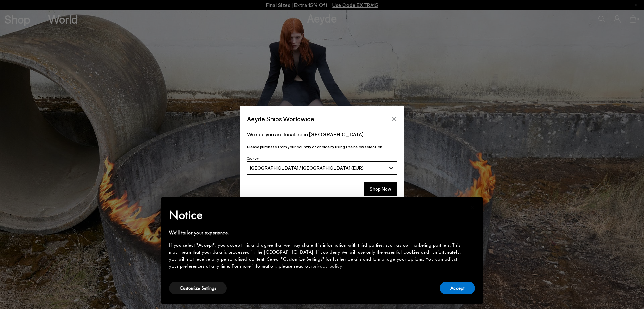 The width and height of the screenshot is (644, 309). I want to click on button: Close this notice, so click(472, 207).